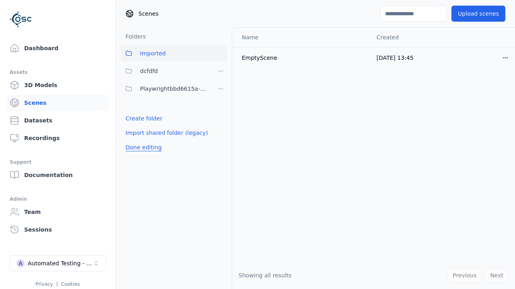 The height and width of the screenshot is (289, 515). Describe the element at coordinates (144, 148) in the screenshot. I see `button: Done editing` at that location.